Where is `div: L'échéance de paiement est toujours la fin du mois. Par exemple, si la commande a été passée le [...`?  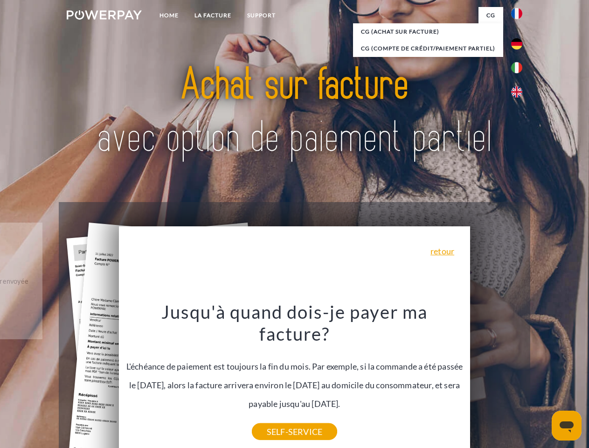 div: L'échéance de paiement est toujours la fin du mois. Par exemple, si la commande a été passée le [... is located at coordinates (295, 366).